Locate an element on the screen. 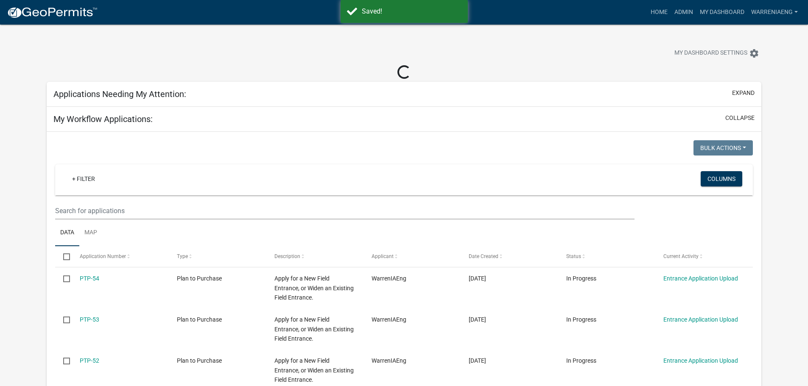  datatable-header-cell: Applicant is located at coordinates (412, 256).